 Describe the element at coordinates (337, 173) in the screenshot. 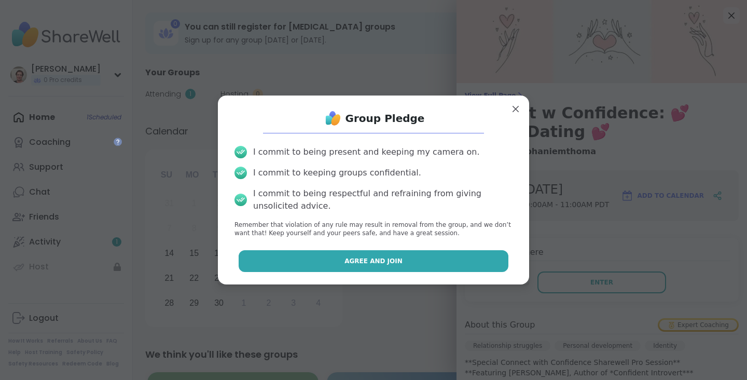

I see `div: I commit to keeping groups confidential.` at that location.